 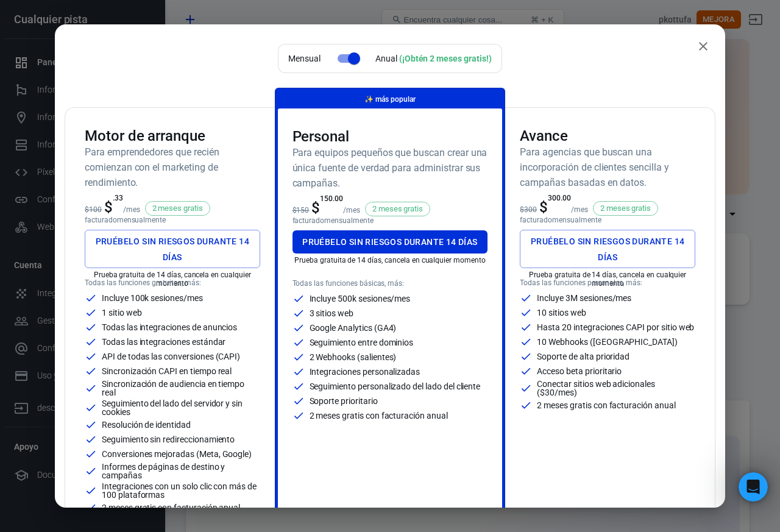 I want to click on font: $100, so click(x=93, y=209).